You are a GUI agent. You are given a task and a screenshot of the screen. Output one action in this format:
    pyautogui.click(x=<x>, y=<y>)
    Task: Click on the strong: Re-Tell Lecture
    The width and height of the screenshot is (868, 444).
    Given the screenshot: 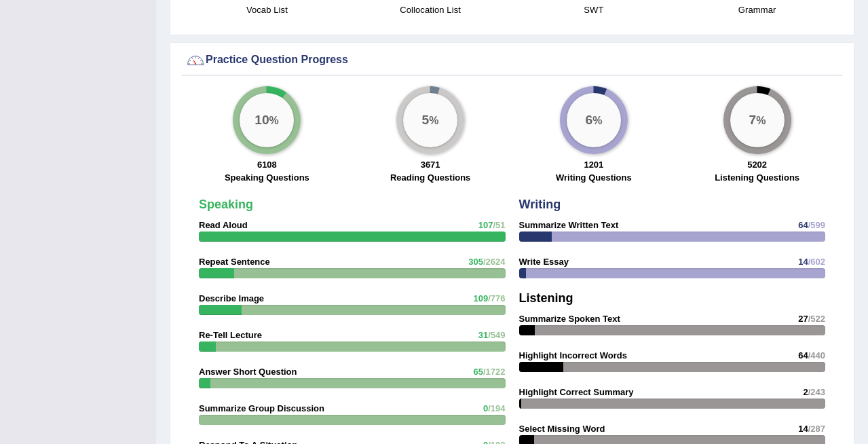 What is the action you would take?
    pyautogui.click(x=230, y=334)
    